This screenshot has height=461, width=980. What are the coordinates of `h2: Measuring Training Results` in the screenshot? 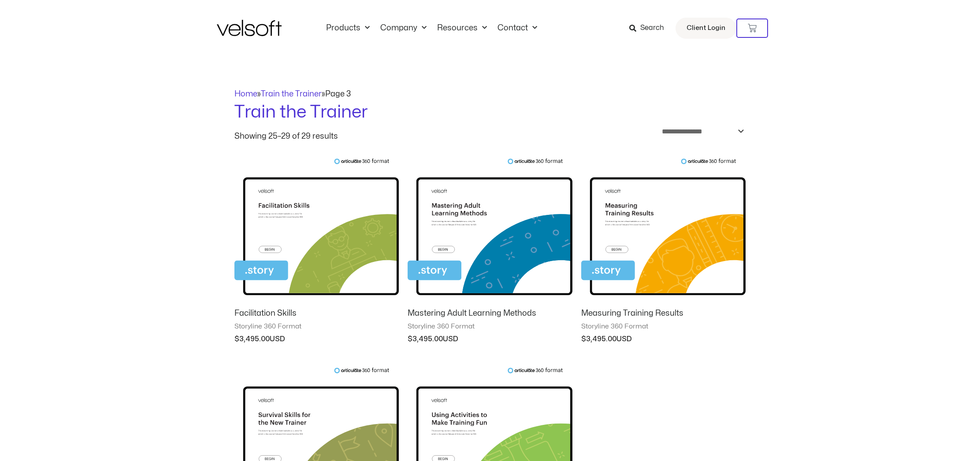 It's located at (663, 313).